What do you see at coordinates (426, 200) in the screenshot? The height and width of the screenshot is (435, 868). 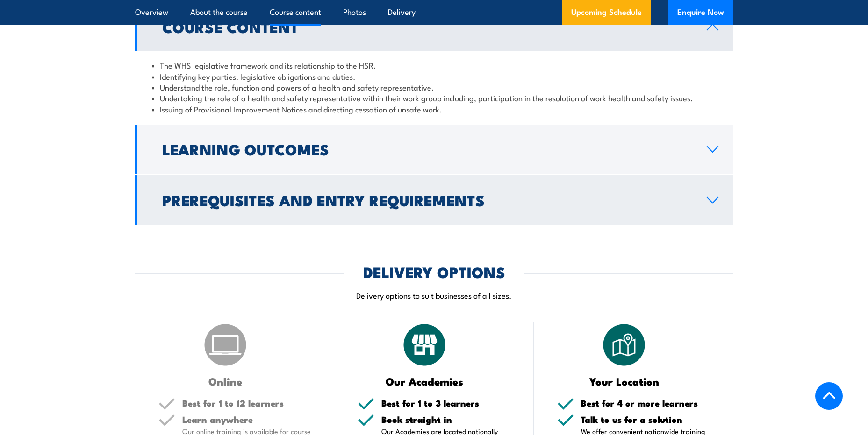 I see `h2: Prerequisites and Entry Requirements` at bounding box center [426, 200].